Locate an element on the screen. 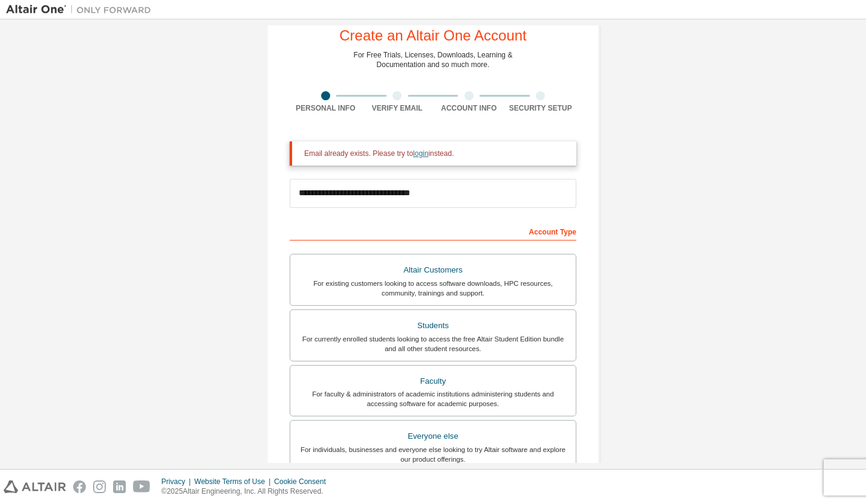 Image resolution: width=866 pixels, height=504 pixels. div: Faculty is located at coordinates (433, 382).